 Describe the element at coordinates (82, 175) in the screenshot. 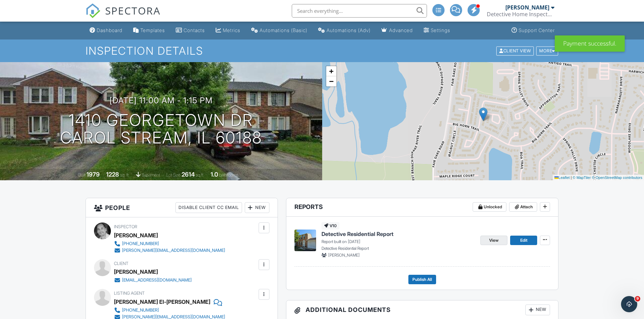

I see `span: Built` at that location.